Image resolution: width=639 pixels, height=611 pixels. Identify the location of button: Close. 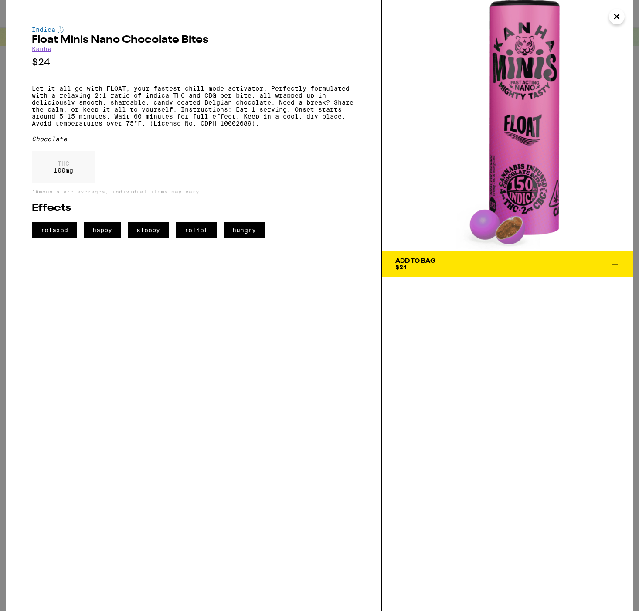
(617, 17).